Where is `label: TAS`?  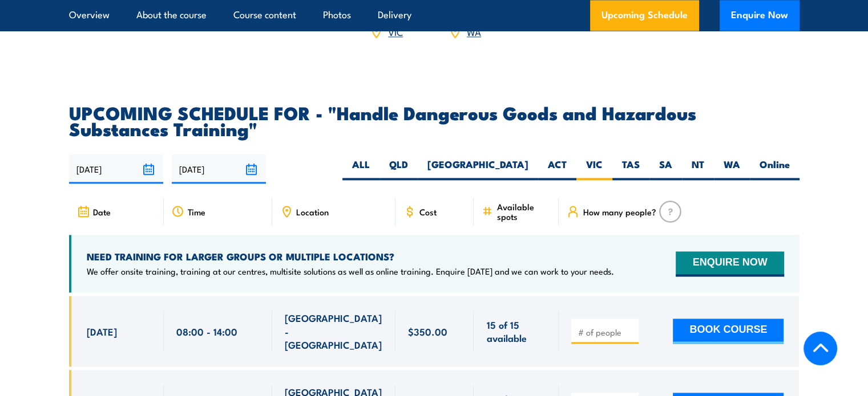
label: TAS is located at coordinates (631, 169).